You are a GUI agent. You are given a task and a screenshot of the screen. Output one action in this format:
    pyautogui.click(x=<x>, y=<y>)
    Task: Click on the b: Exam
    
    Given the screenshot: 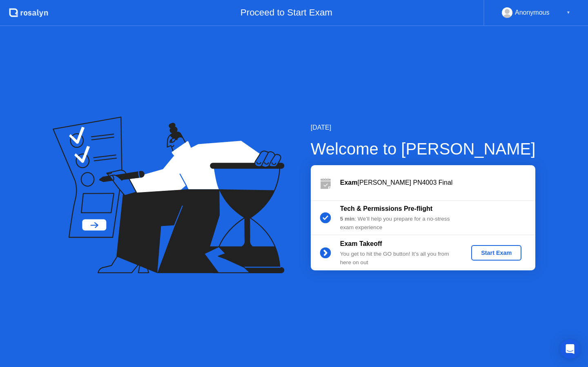 What is the action you would take?
    pyautogui.click(x=349, y=182)
    